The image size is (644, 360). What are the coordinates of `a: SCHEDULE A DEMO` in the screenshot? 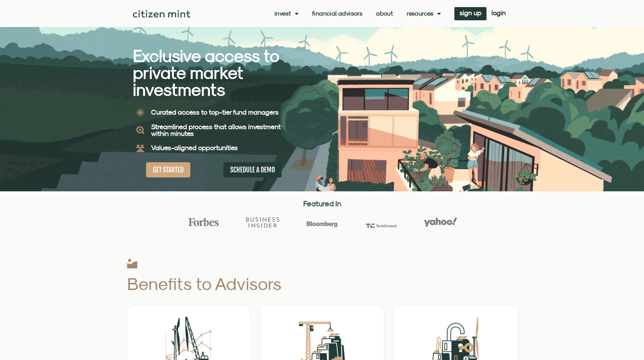 It's located at (252, 170).